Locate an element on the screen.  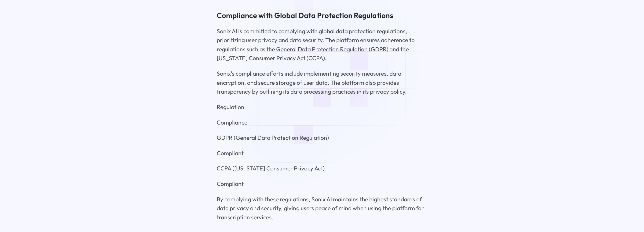
p: Regulation is located at coordinates (322, 107).